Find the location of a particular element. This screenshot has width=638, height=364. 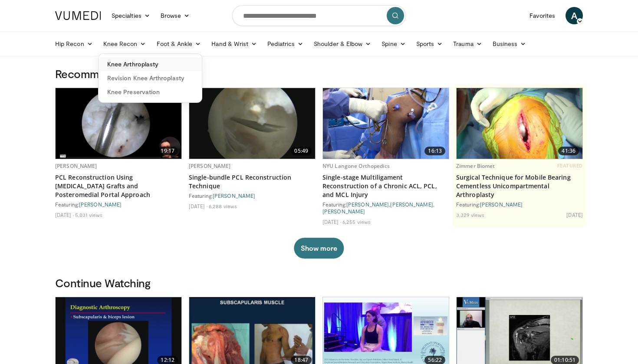

a: 16:13 is located at coordinates (386, 123).